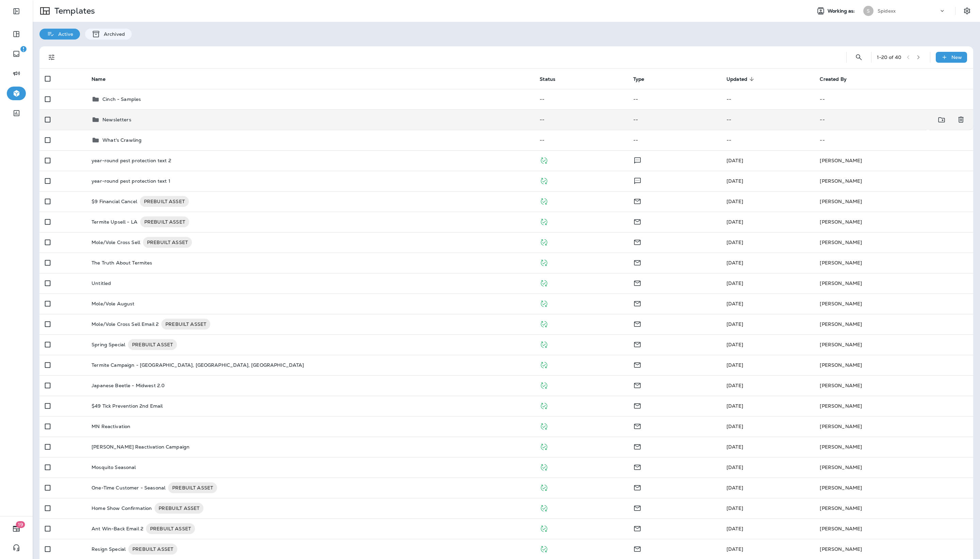 The width and height of the screenshot is (980, 559). What do you see at coordinates (17, 11) in the screenshot?
I see `button: Expand Sidebar` at bounding box center [17, 11].